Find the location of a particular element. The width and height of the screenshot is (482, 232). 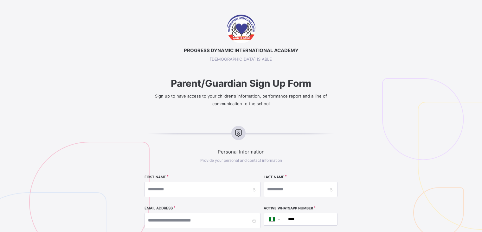

span: Parent/Guardian Sign Up Form is located at coordinates (241, 83).